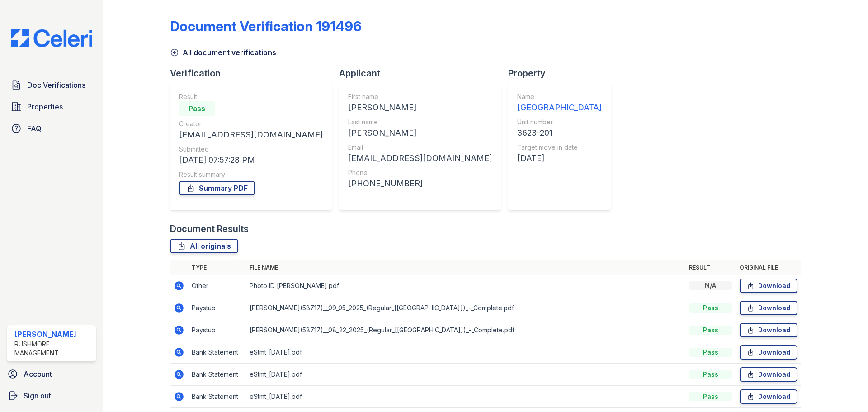 This screenshot has height=412, width=868. I want to click on div: 3623-201, so click(559, 133).